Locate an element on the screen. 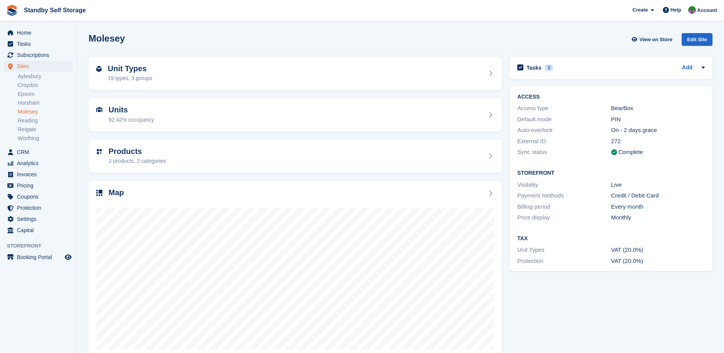  a: Preview store is located at coordinates (68, 257).